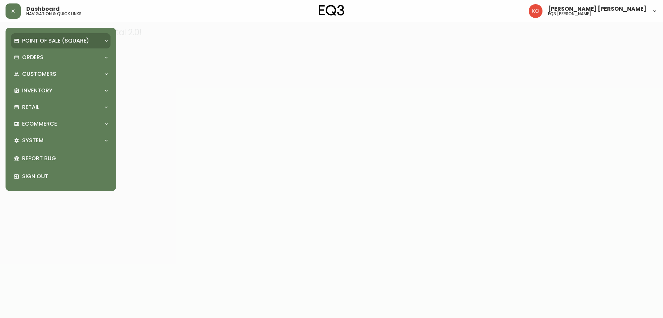  I want to click on p: Ecommerce, so click(39, 124).